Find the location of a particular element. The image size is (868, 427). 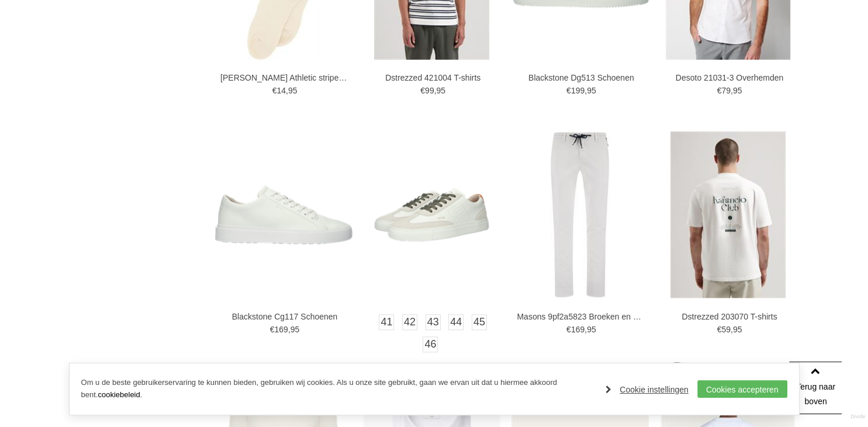

a: 44 is located at coordinates (456, 322).